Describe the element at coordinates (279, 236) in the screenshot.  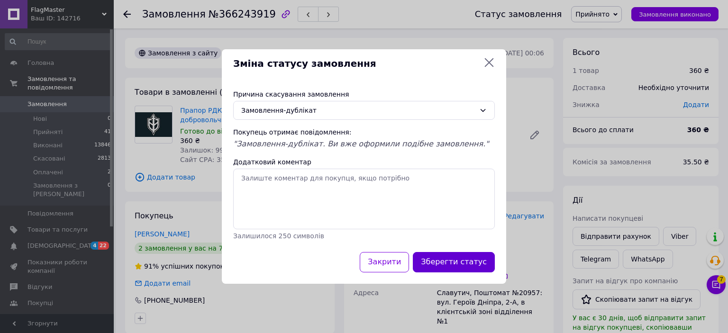
I see `span: Залишилося 250 символів` at that location.